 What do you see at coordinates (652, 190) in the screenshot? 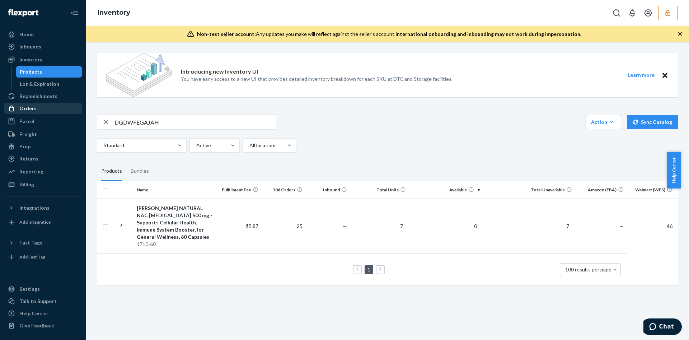
I see `th: Walmart (WFS)` at bounding box center [652, 190].